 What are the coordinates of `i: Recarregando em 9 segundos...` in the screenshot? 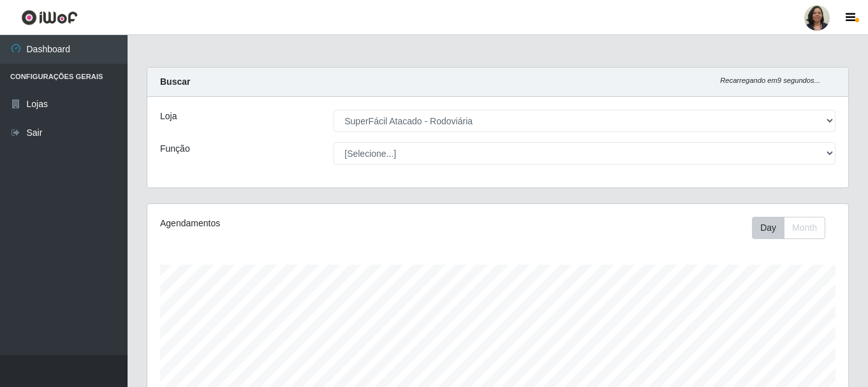 It's located at (769, 80).